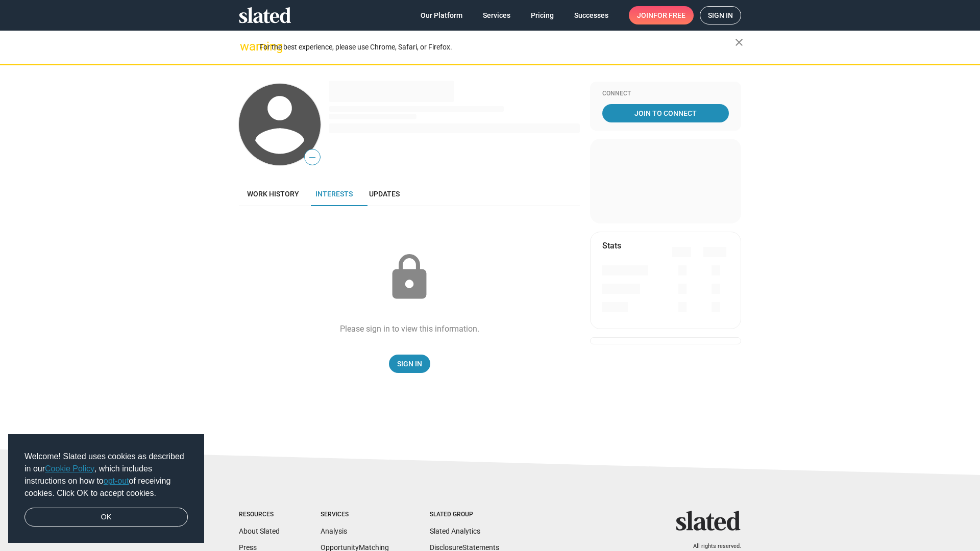 The image size is (980, 551). I want to click on mat-icon: warning, so click(246, 47).